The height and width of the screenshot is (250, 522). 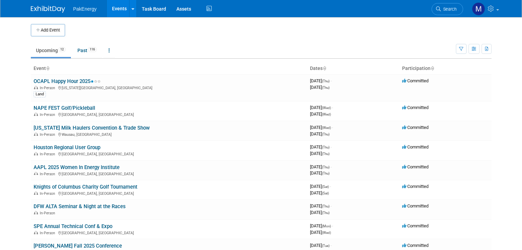 What do you see at coordinates (40, 94) in the screenshot?
I see `div: Land` at bounding box center [40, 94].